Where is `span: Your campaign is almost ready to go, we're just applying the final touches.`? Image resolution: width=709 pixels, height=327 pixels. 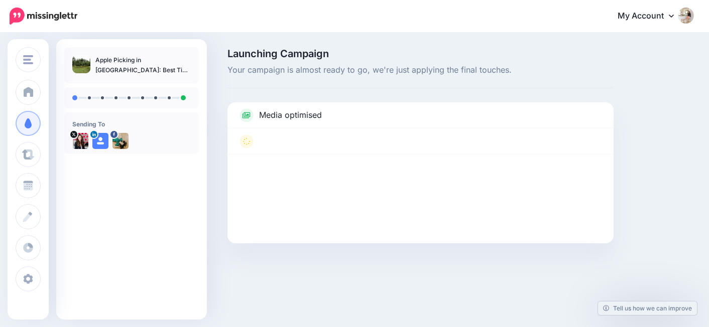 span: Your campaign is almost ready to go, we're just applying the final touches. is located at coordinates (420, 70).